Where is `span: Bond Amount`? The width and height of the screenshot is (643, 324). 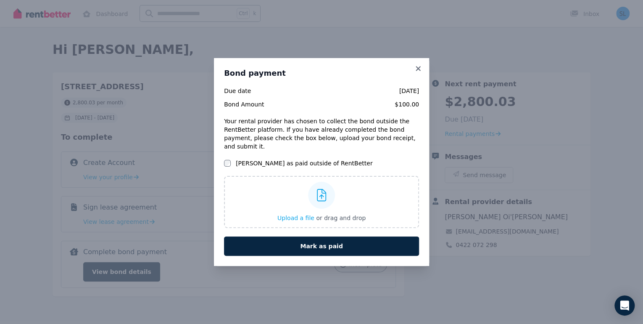 span: Bond Amount is located at coordinates (253, 104).